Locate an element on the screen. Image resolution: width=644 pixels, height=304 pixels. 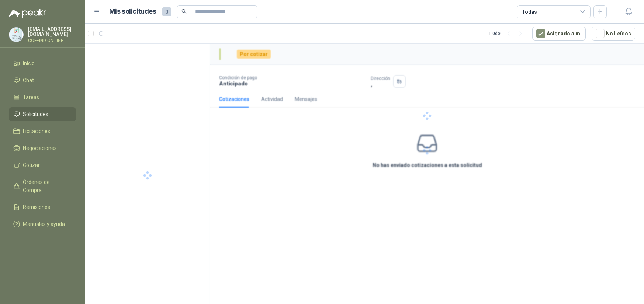
a: Licitaciones is located at coordinates (43, 131).